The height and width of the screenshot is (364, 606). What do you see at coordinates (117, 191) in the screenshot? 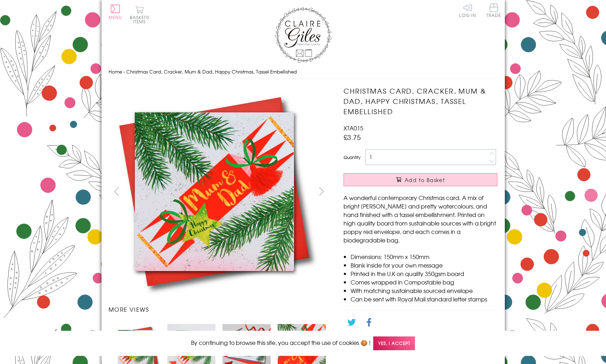
I see `button: prev` at bounding box center [117, 191].